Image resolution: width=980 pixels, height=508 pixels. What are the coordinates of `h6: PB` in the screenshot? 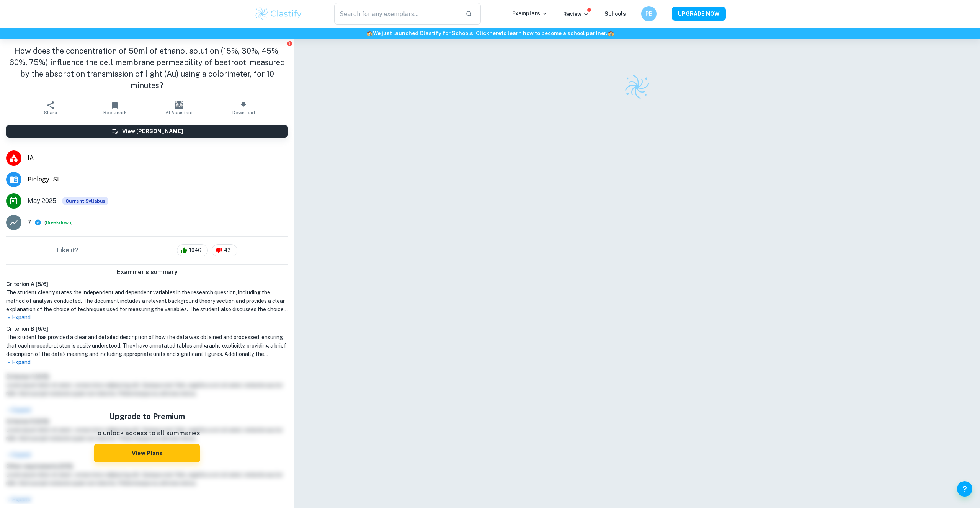 It's located at (649, 13).